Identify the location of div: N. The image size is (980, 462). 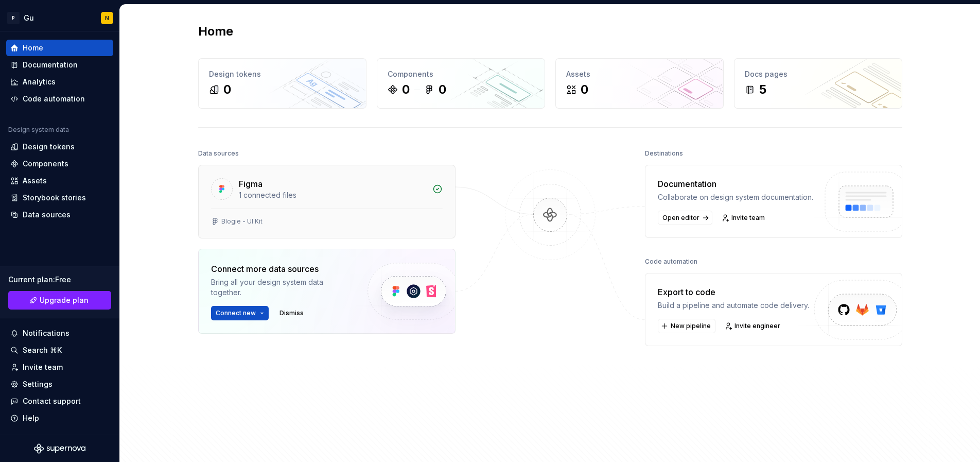
(107, 18).